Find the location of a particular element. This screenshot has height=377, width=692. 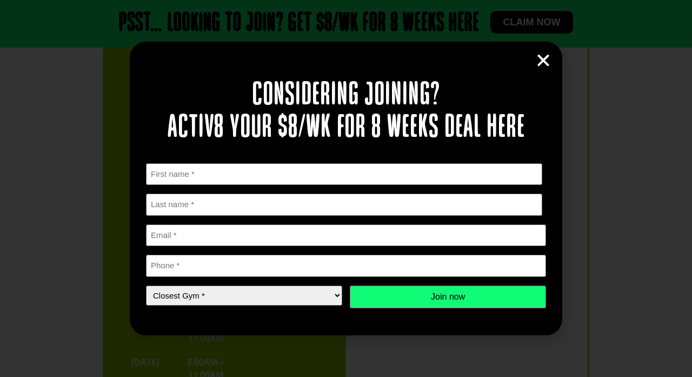

input: Phone * is located at coordinates (346, 265).